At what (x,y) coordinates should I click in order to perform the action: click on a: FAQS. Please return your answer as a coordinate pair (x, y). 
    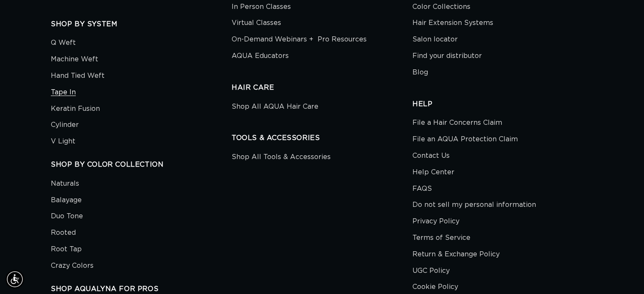
    Looking at the image, I should click on (422, 188).